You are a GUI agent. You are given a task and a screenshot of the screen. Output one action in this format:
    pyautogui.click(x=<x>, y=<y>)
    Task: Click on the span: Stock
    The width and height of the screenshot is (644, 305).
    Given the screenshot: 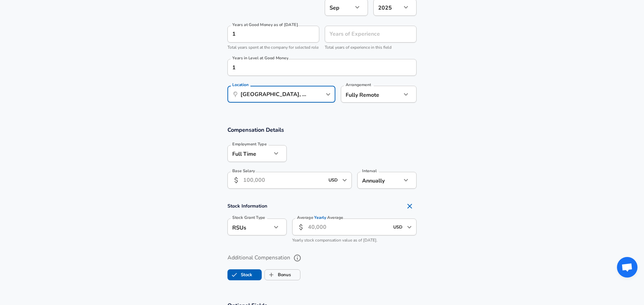 What is the action you would take?
    pyautogui.click(x=234, y=275)
    